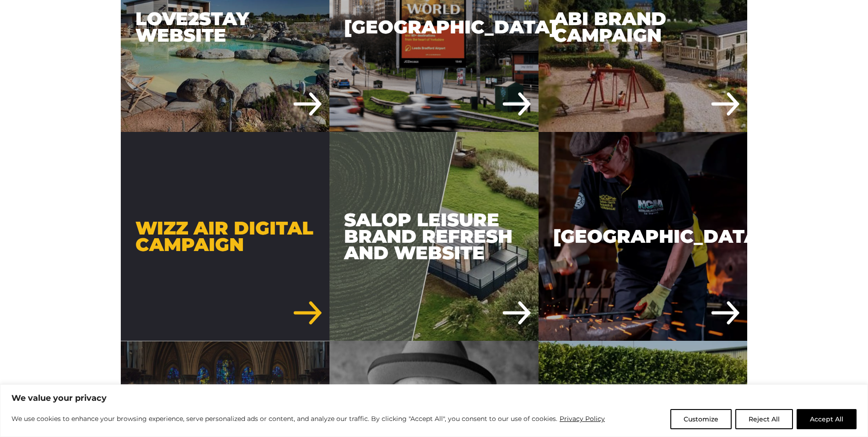 This screenshot has width=868, height=437. What do you see at coordinates (434, 236) in the screenshot?
I see `a: Salop Leisure Brand refresh and website Salop Leisure Brand refresh and website` at bounding box center [434, 236].